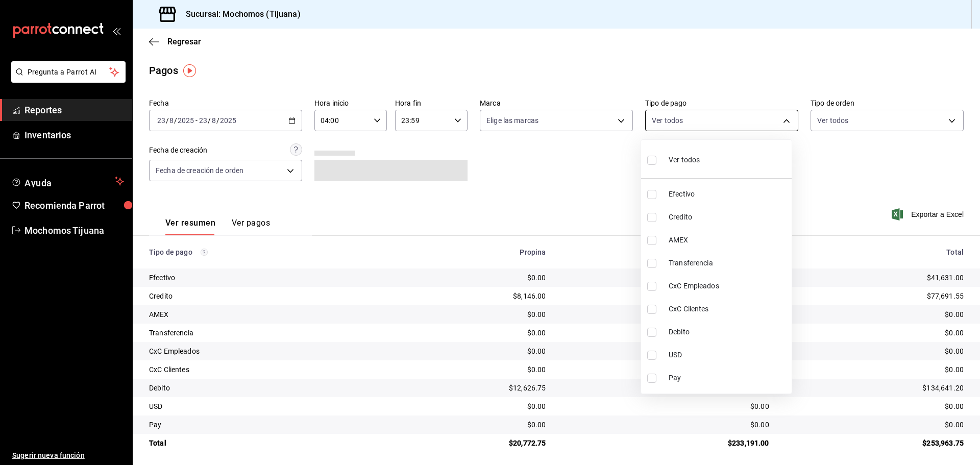  Describe the element at coordinates (728, 217) in the screenshot. I see `span: Credito` at that location.